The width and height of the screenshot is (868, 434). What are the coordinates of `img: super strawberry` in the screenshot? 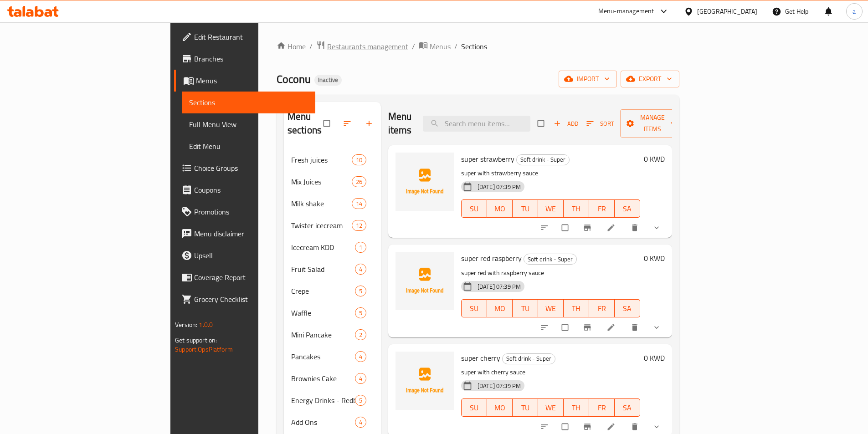 It's located at (425, 182).